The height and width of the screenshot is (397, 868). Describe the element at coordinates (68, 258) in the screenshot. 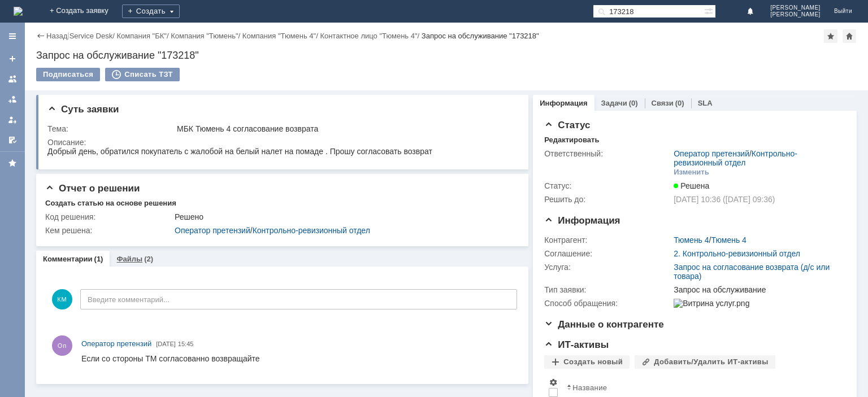

I see `a: Комментарии` at that location.